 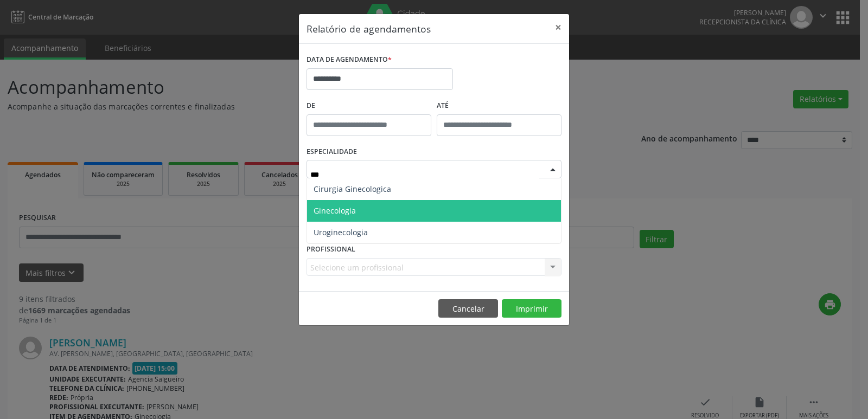 What do you see at coordinates (335, 210) in the screenshot?
I see `span: Ginecologia` at bounding box center [335, 210].